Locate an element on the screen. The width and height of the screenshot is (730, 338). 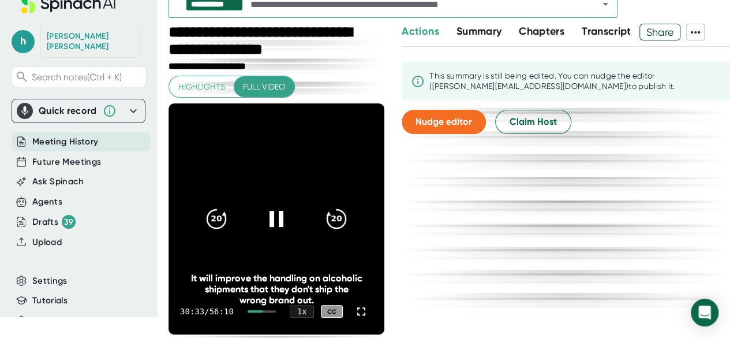
button: Tutorials is located at coordinates (50, 300).